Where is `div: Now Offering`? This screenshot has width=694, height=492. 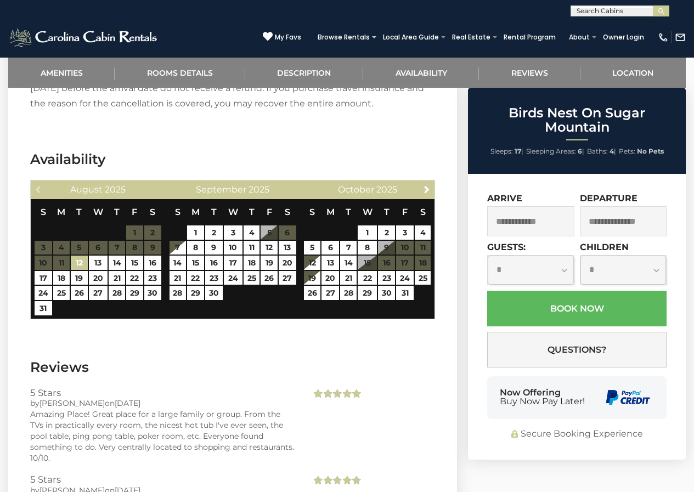 div: Now Offering is located at coordinates (542, 397).